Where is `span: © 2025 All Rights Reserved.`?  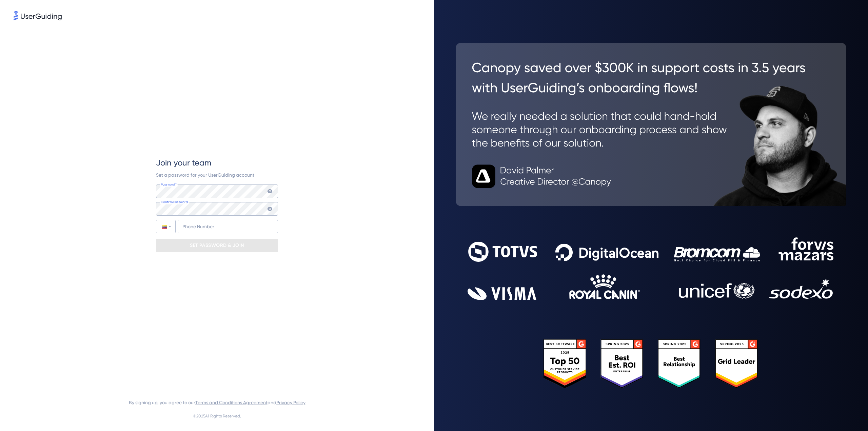 span: © 2025 All Rights Reserved. is located at coordinates (217, 416).